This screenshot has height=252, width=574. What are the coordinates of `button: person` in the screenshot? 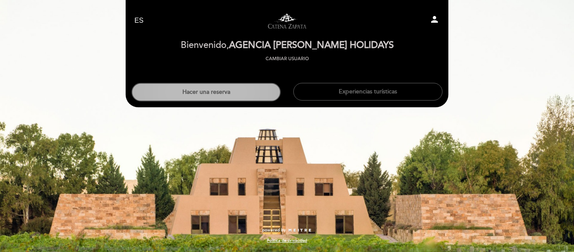 It's located at (434, 21).